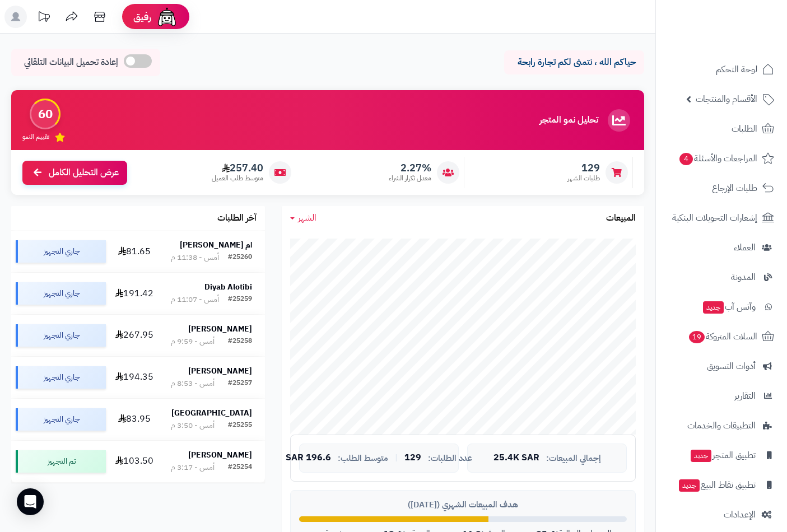  Describe the element at coordinates (721, 188) in the screenshot. I see `a: طلبات الإرجاع` at that location.